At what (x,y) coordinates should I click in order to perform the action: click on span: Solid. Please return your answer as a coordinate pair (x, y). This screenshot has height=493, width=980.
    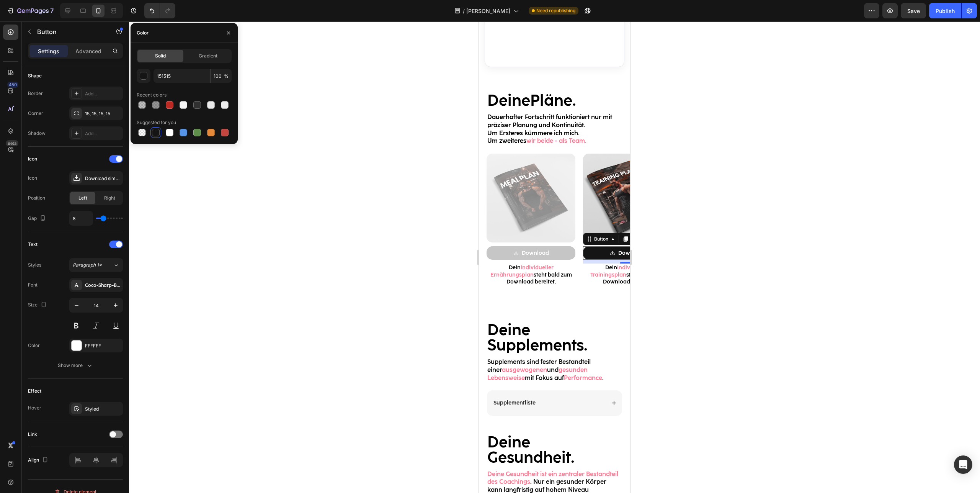
    Looking at the image, I should click on (161, 56).